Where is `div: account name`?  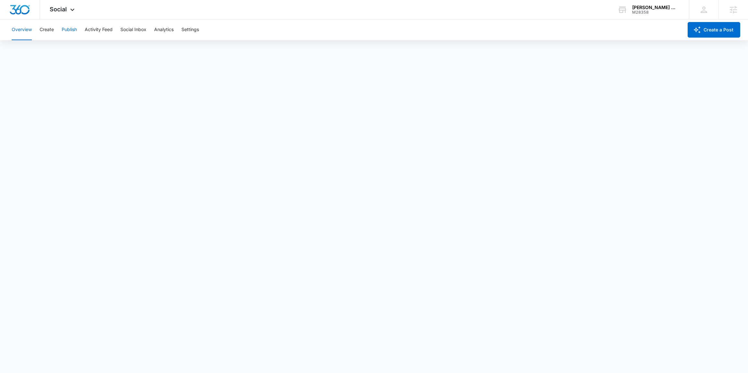 div: account name is located at coordinates (656, 7).